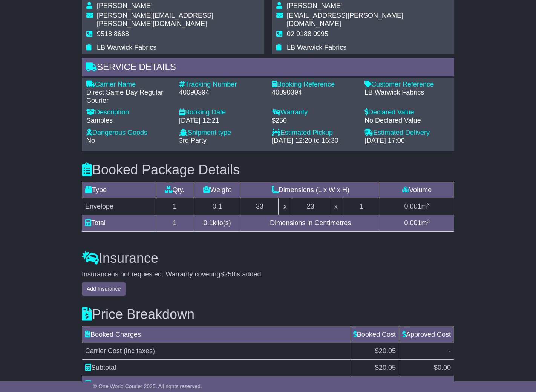  I want to click on div: Estimated Pickup, so click(314, 133).